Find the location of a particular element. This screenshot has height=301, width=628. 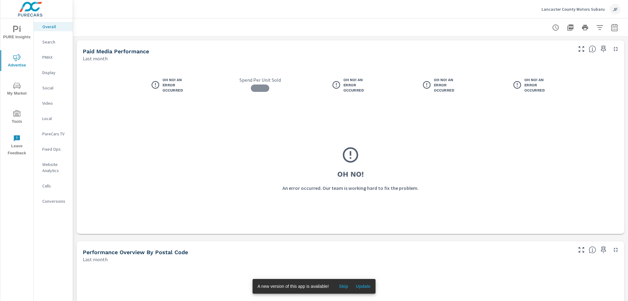

div: Social is located at coordinates (53, 88).